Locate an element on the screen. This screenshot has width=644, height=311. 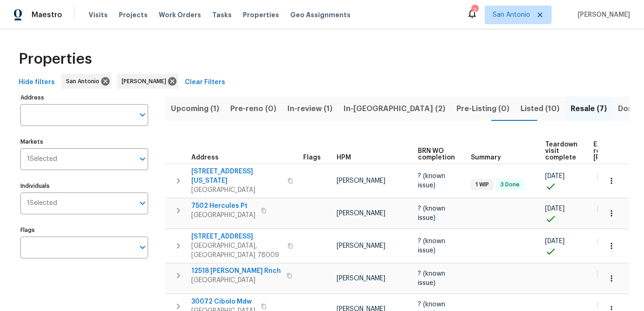
label: Individuals is located at coordinates (84, 186).